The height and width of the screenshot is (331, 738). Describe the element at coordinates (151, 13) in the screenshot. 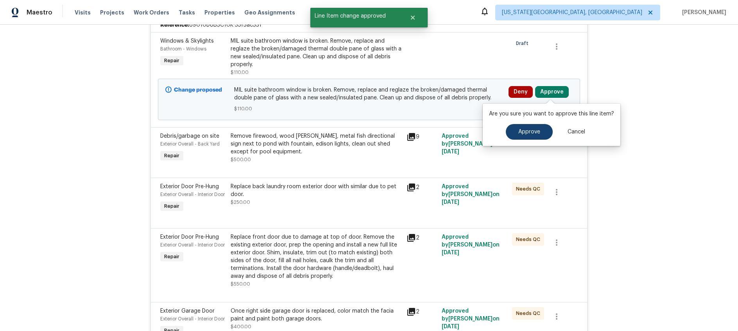

I see `span: Work Orders` at that location.